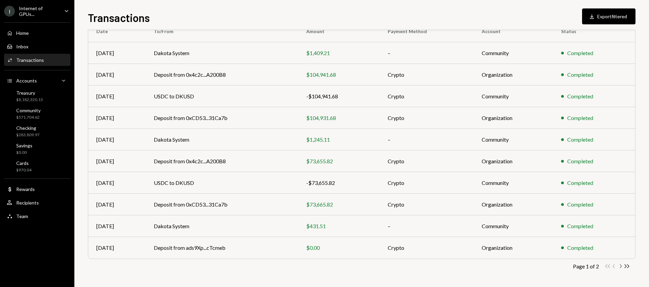 This screenshot has height=287, width=649. I want to click on td: Deposit from ads9Xp...cTcmeb, so click(222, 248).